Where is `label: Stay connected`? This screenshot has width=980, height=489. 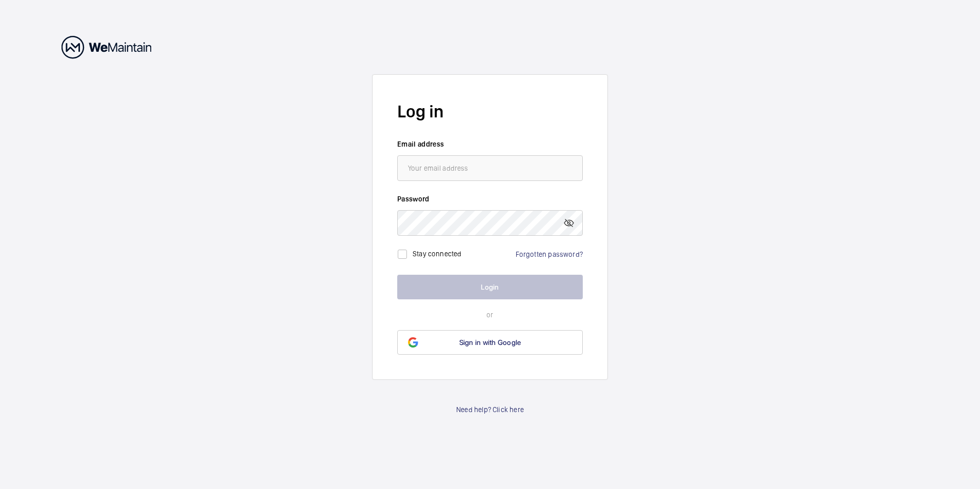
label: Stay connected is located at coordinates (437, 254).